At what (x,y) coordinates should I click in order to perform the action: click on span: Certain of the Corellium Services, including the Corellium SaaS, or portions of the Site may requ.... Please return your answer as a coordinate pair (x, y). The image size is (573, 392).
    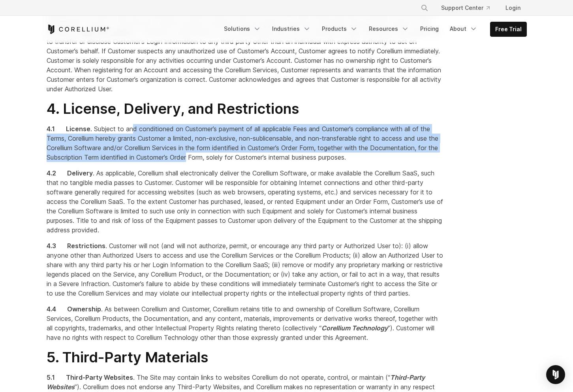
    Looking at the image, I should click on (244, 51).